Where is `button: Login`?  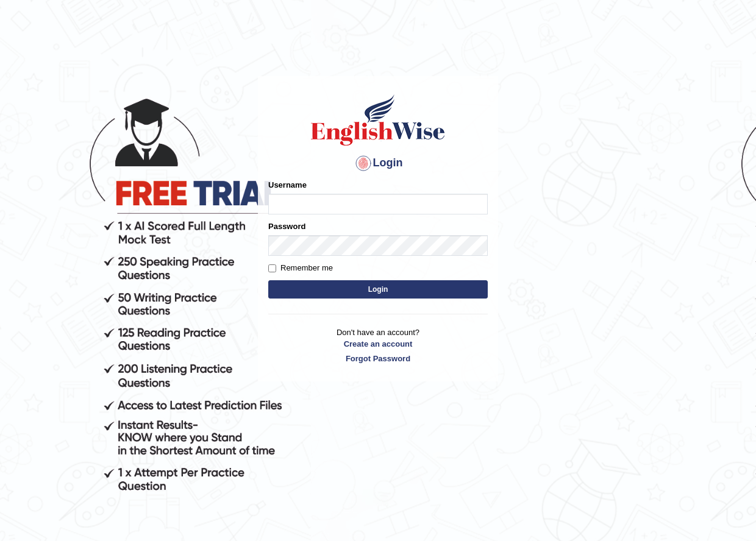 button: Login is located at coordinates (378, 289).